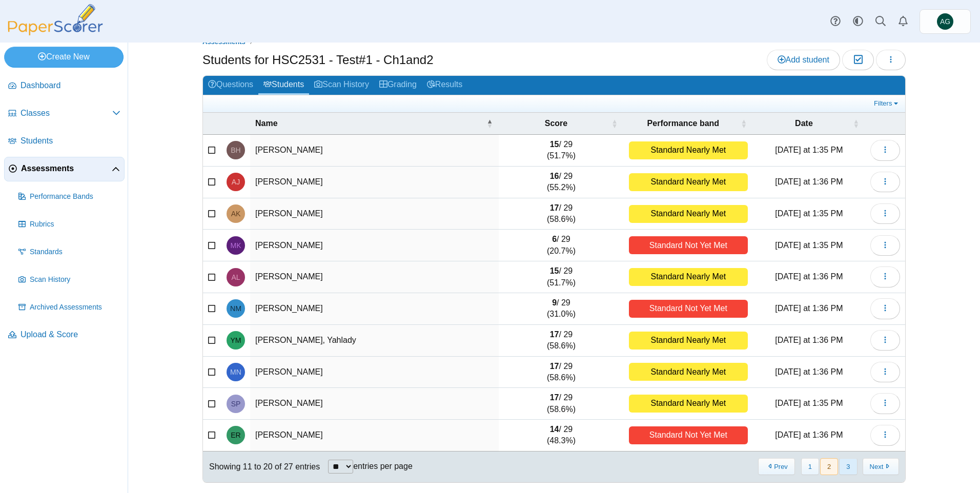  What do you see at coordinates (236, 435) in the screenshot?
I see `span: Elise Ramsey` at bounding box center [236, 435].